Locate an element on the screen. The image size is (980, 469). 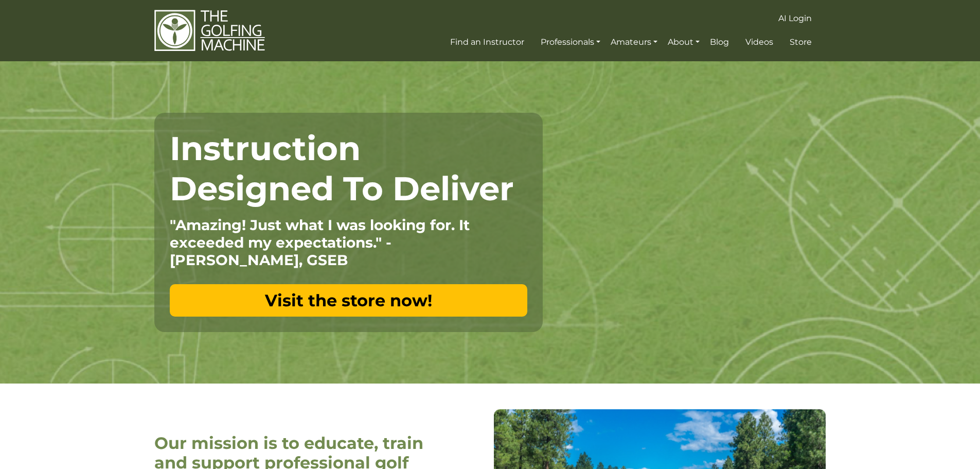
a: Professionals is located at coordinates (570, 42).